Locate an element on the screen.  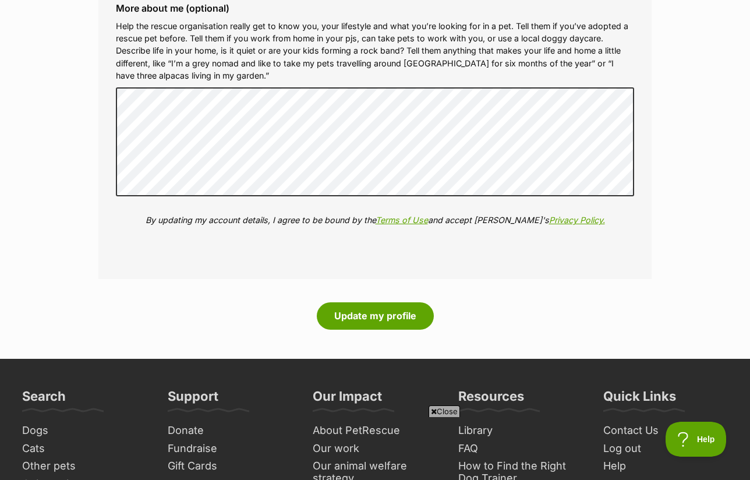
label: More about me (optional) is located at coordinates (375, 8).